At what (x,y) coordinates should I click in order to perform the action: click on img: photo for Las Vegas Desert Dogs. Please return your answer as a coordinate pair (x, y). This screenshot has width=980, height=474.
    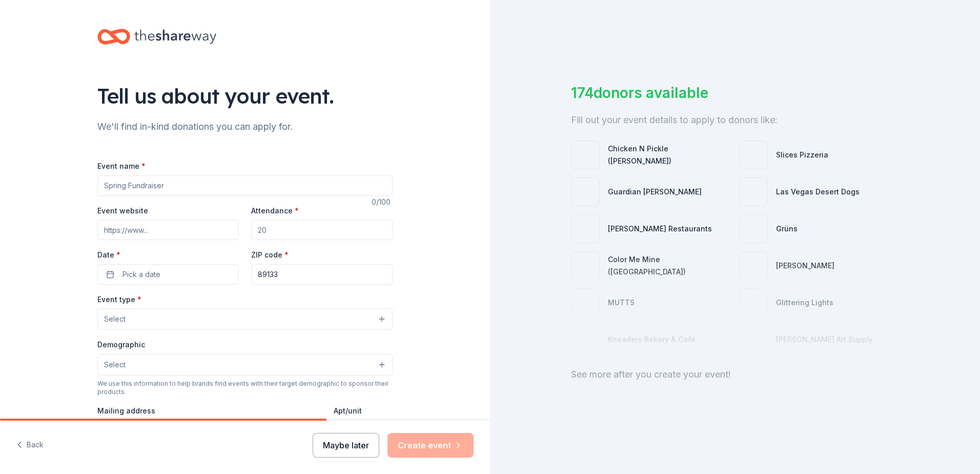
    Looking at the image, I should click on (753, 192).